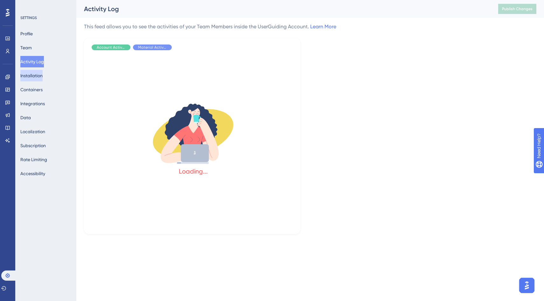 The height and width of the screenshot is (301, 544). What do you see at coordinates (10, 10) in the screenshot?
I see `button: Open AI Assistant Launcher` at bounding box center [10, 10].